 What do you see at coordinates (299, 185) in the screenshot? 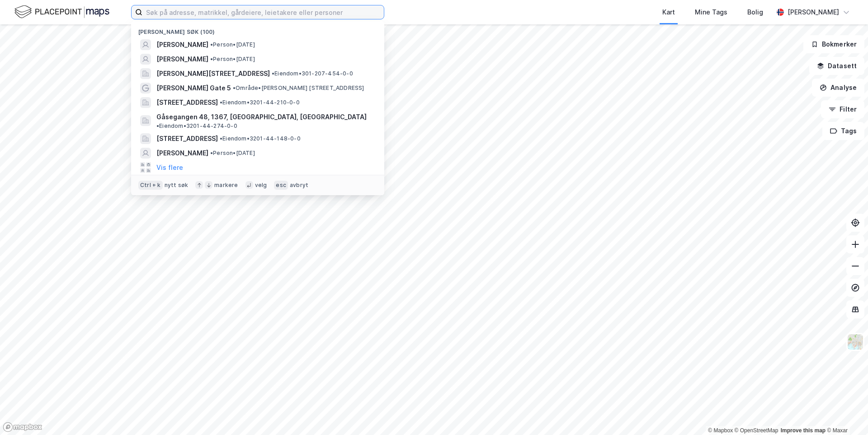
I see `div: avbryt` at bounding box center [299, 185].